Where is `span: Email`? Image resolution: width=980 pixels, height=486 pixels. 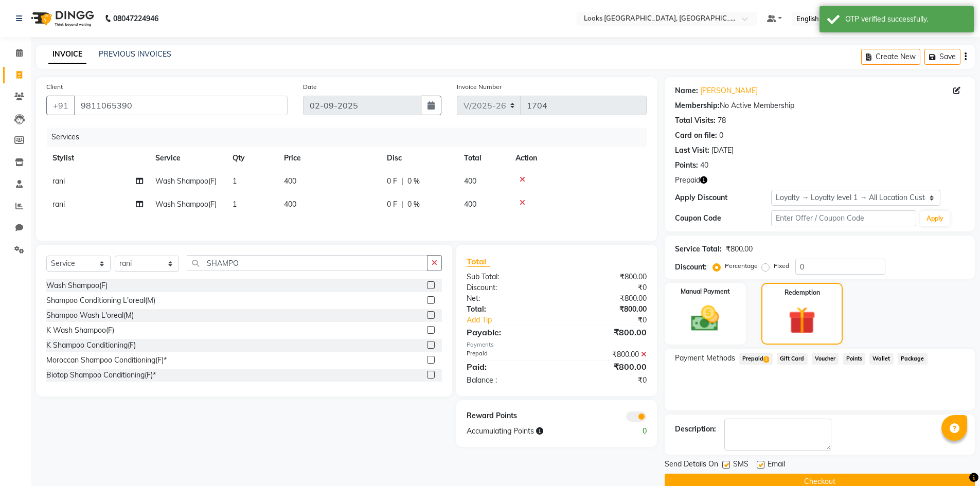
span: Email is located at coordinates (776, 465).